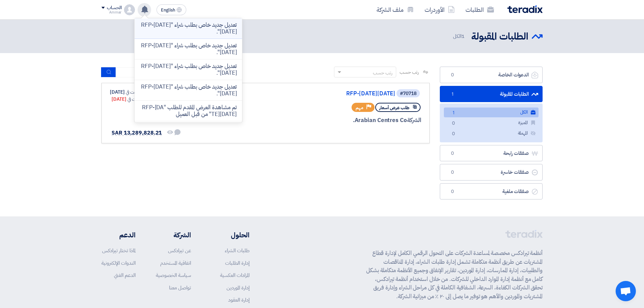 This screenshot has width=644, height=308. I want to click on li: الشركة, so click(174, 235).